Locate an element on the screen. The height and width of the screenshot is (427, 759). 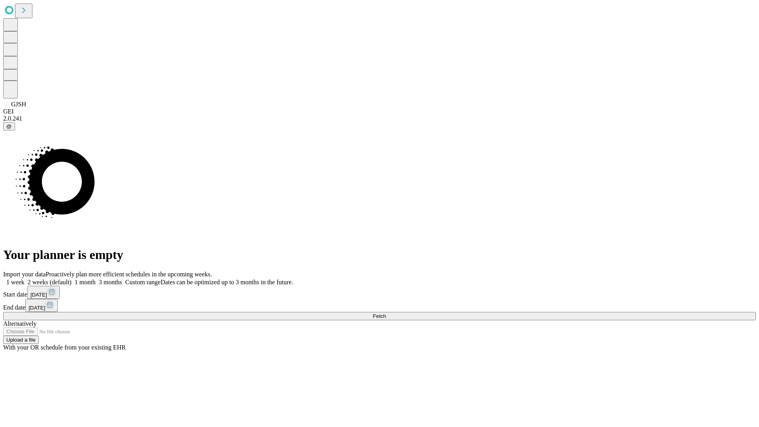
span: 3 months is located at coordinates (110, 282).